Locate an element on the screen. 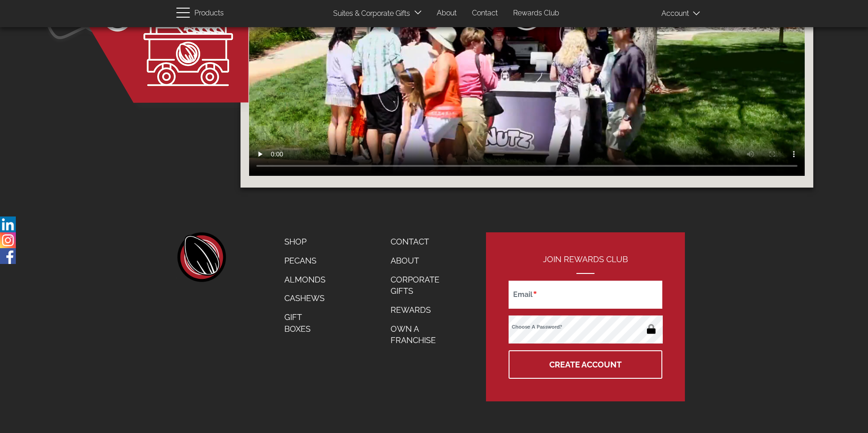 Image resolution: width=868 pixels, height=433 pixels. span: Products is located at coordinates (209, 13).